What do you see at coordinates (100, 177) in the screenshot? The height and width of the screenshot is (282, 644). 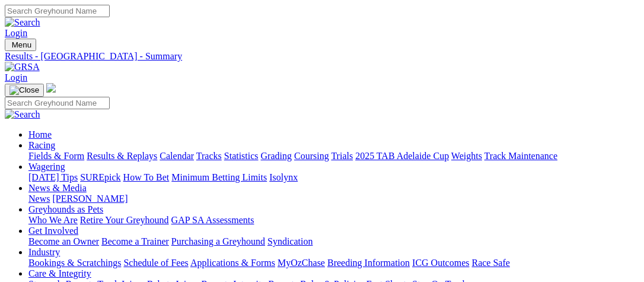 I see `a: SUREpick` at bounding box center [100, 177].